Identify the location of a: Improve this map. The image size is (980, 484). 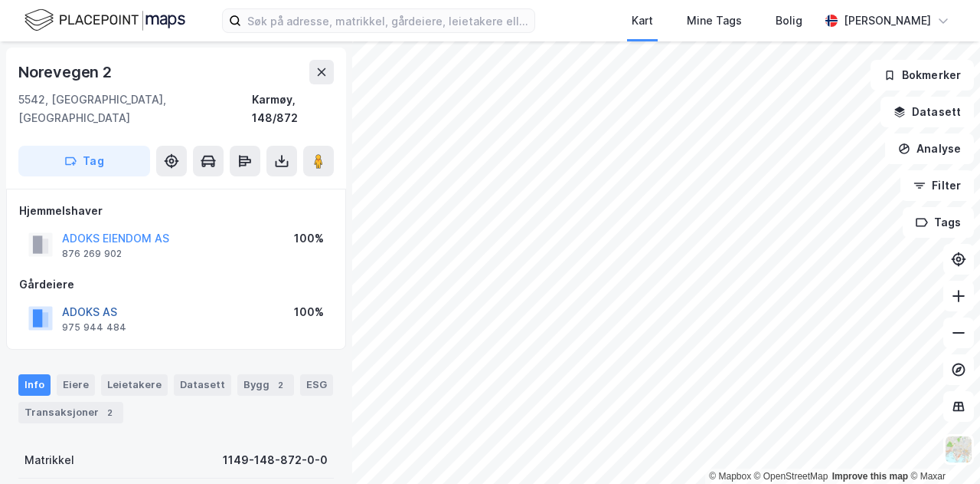
(870, 476).